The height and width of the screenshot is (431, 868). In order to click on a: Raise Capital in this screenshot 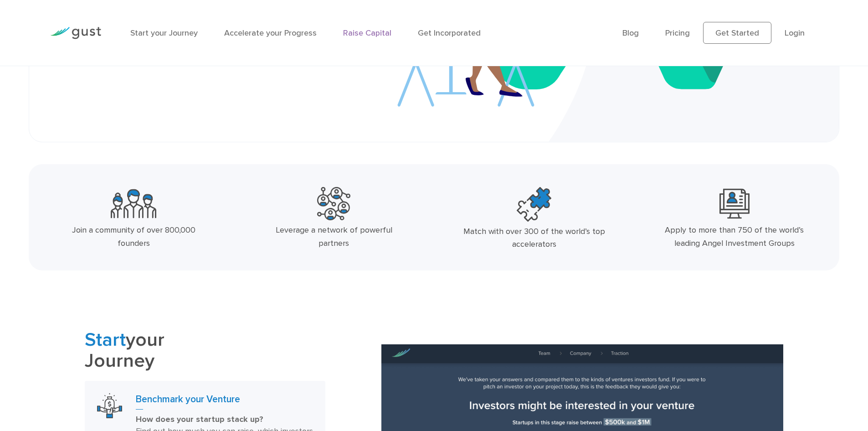, I will do `click(367, 33)`.